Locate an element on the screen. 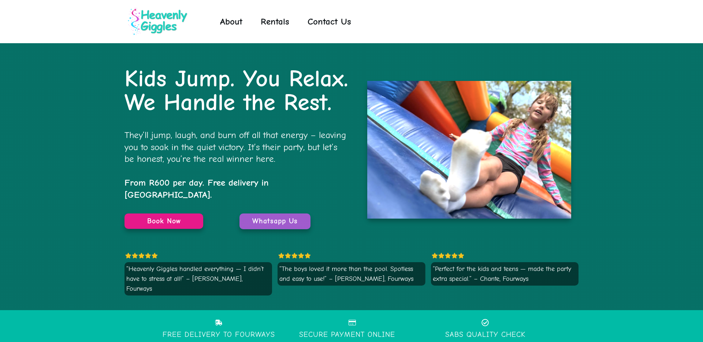 Image resolution: width=703 pixels, height=342 pixels. p: Free DELIVERY To Fourways is located at coordinates (219, 335).